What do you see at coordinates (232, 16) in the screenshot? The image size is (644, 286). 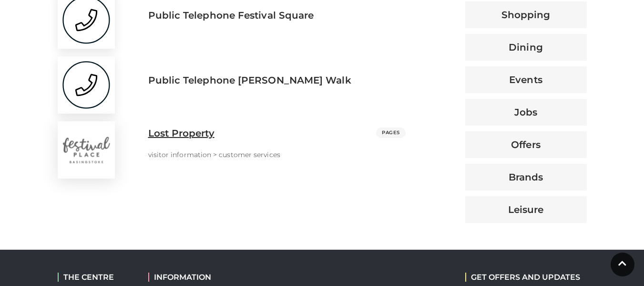 I see `h3: Public Telephone Festival Square` at bounding box center [232, 16].